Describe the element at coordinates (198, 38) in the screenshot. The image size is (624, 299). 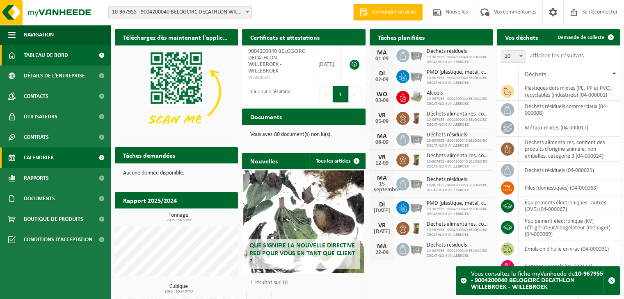
I see `font: Téléchargez dès maintenant l'application Vanheede+ !` at that location.